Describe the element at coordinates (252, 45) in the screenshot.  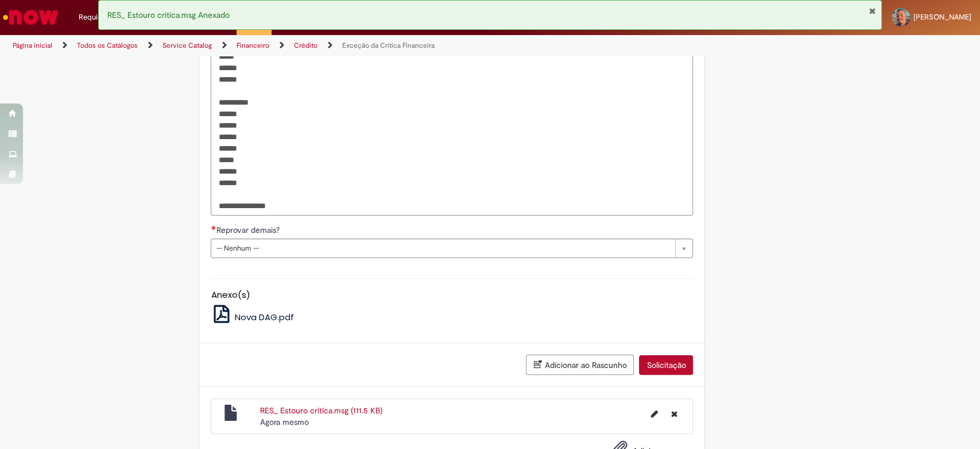
I see `a: Financeiro` at that location.